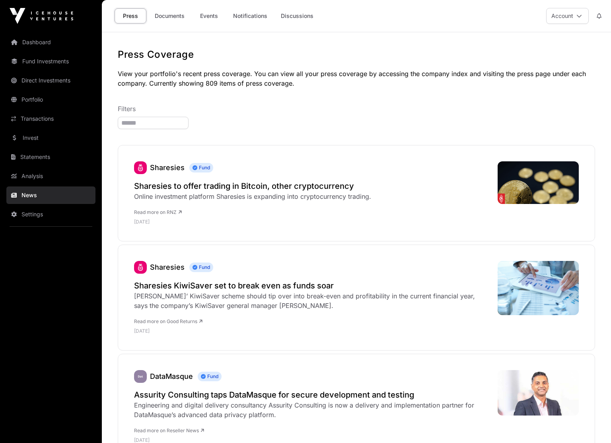 The height and width of the screenshot is (443, 611). What do you see at coordinates (51, 42) in the screenshot?
I see `a: Dashboard` at bounding box center [51, 42].